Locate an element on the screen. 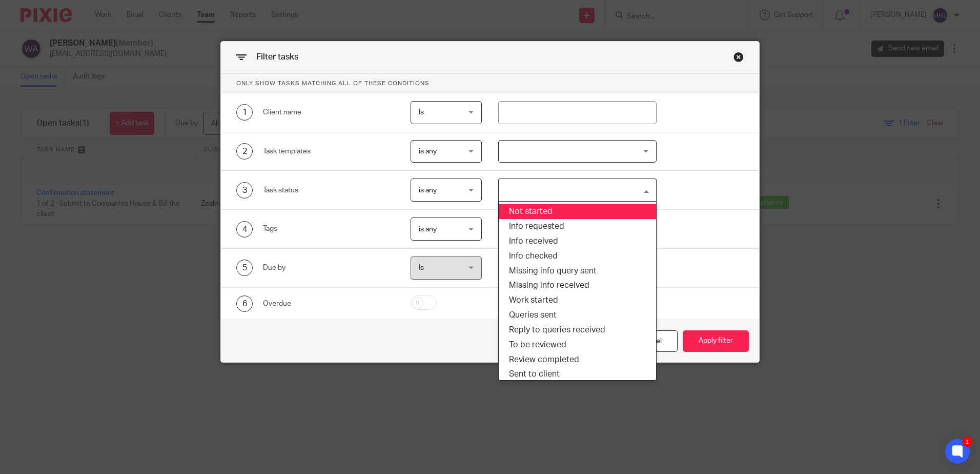 The width and height of the screenshot is (980, 474). div: 3 is located at coordinates (244, 190).